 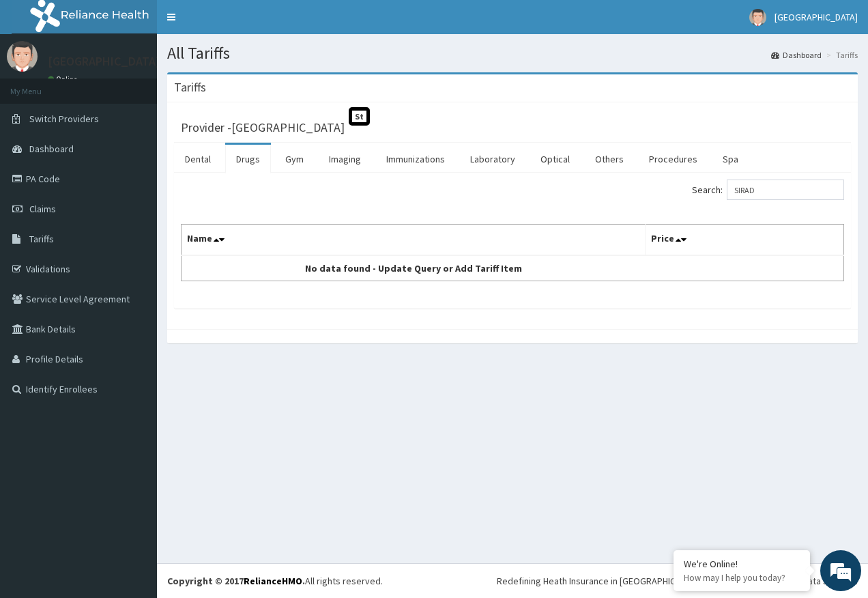 What do you see at coordinates (64, 119) in the screenshot?
I see `span: Switch Providers` at bounding box center [64, 119].